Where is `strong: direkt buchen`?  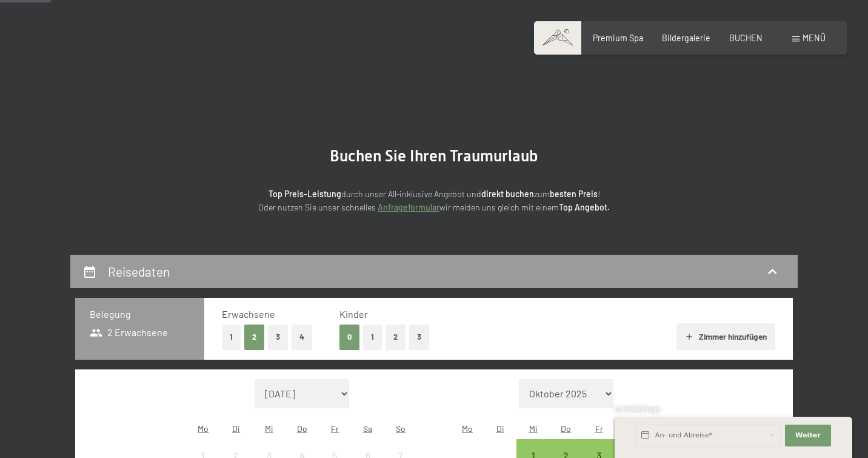 strong: direkt buchen is located at coordinates (507, 194).